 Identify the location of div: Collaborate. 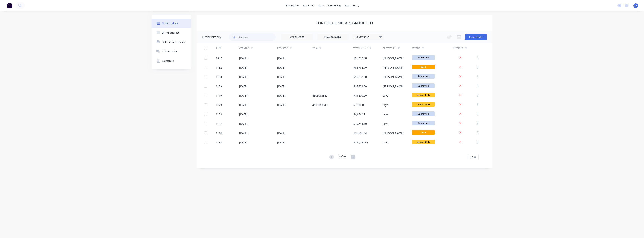
(169, 52).